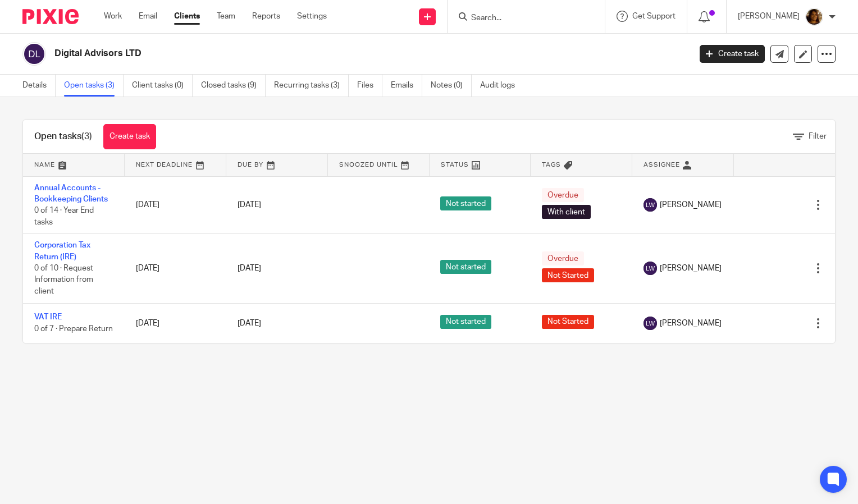 The width and height of the screenshot is (858, 504). What do you see at coordinates (187, 16) in the screenshot?
I see `a: Clients` at bounding box center [187, 16].